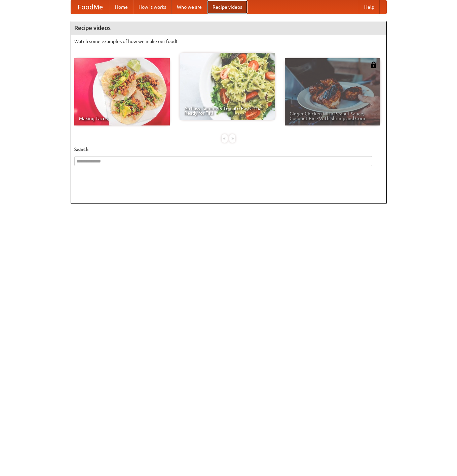 The image size is (457, 476). I want to click on a: An Easy, Summery Tomato Pasta That's Ready for Fall, so click(227, 86).